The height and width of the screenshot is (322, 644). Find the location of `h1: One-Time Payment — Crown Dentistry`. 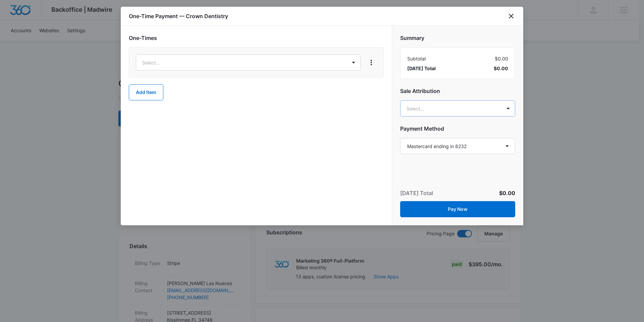

h1: One-Time Payment — Crown Dentistry is located at coordinates (179, 16).